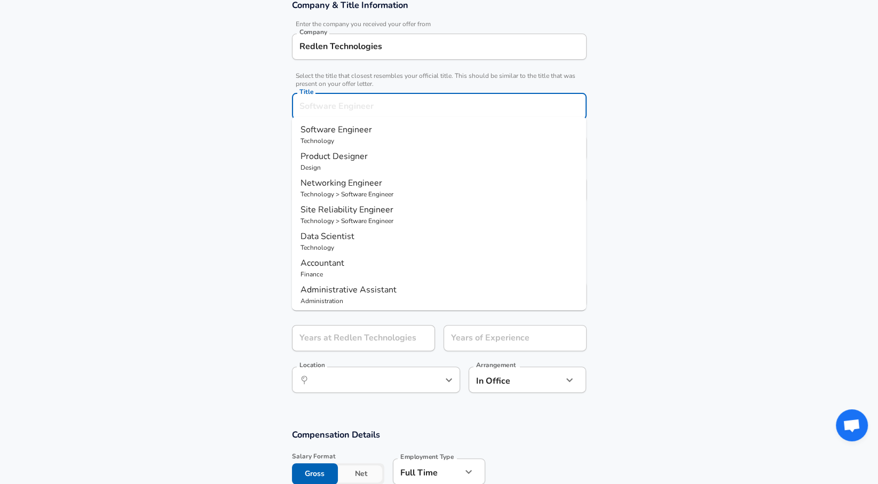  Describe the element at coordinates (439, 301) in the screenshot. I see `p: Administration` at that location.